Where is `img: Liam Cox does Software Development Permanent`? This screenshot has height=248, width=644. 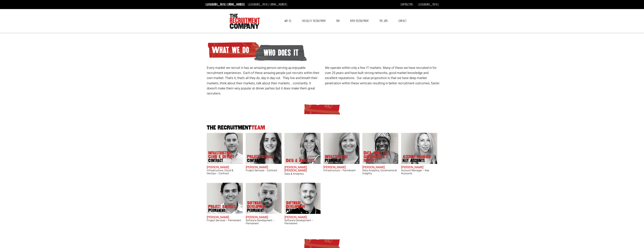
img: Liam Cox does Software Development Permanent is located at coordinates (264, 198).